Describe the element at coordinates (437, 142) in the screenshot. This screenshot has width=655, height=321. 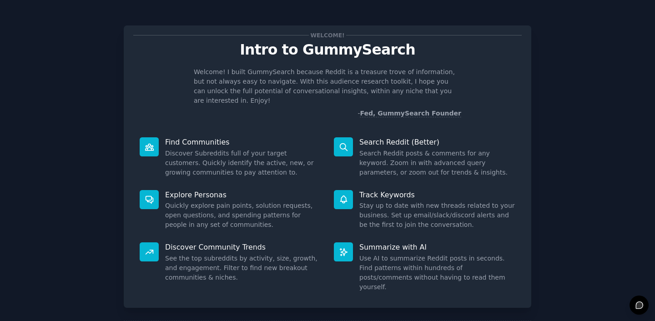
I see `p: Search Reddit (Better)` at that location.